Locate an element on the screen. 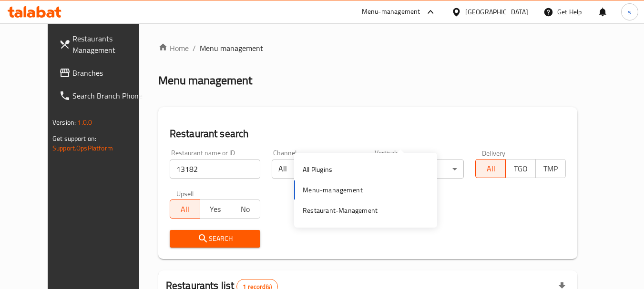 The height and width of the screenshot is (289, 644). span: No is located at coordinates (245, 209).